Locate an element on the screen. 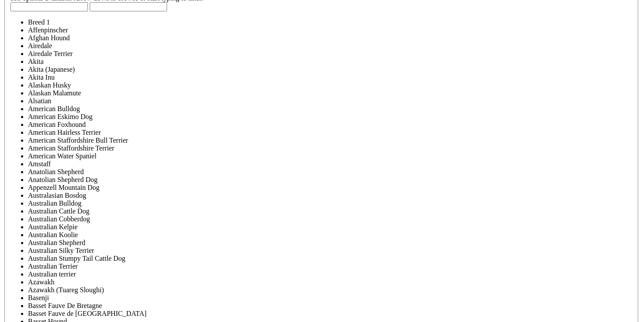 Image resolution: width=643 pixels, height=322 pixels. li: Australian Shepherd is located at coordinates (330, 243).